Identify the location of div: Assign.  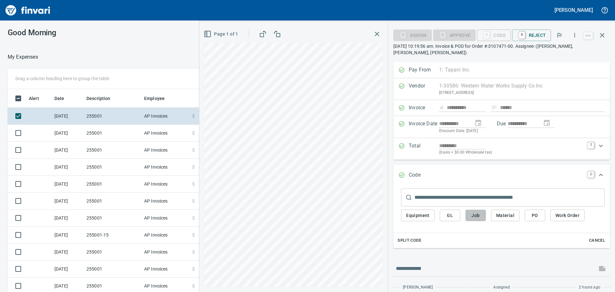
(412, 35).